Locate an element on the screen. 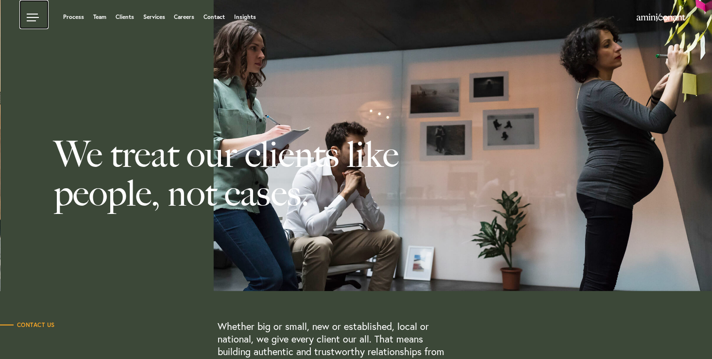 Image resolution: width=712 pixels, height=359 pixels. a: Process is located at coordinates (73, 17).